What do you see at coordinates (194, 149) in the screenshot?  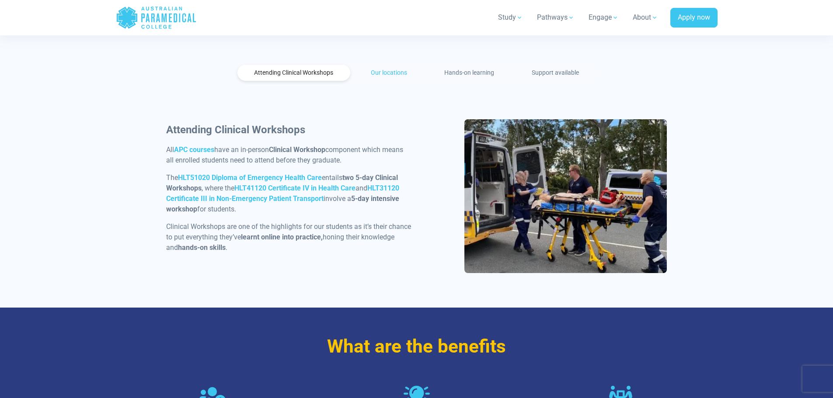 I see `strong: APC courses` at bounding box center [194, 149].